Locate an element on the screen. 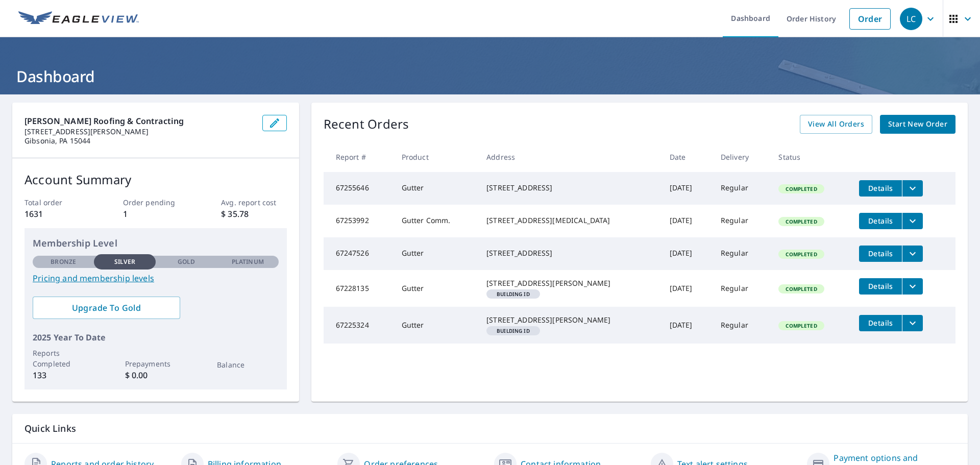  div: LC is located at coordinates (912, 19).